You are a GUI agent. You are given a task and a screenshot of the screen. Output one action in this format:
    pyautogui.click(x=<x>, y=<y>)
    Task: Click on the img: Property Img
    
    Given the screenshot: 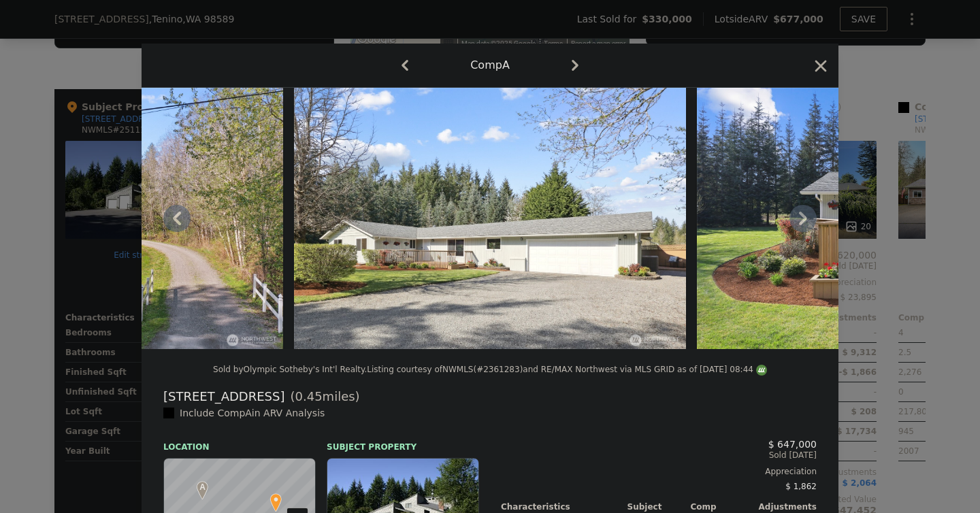 What is the action you would take?
    pyautogui.click(x=490, y=219)
    